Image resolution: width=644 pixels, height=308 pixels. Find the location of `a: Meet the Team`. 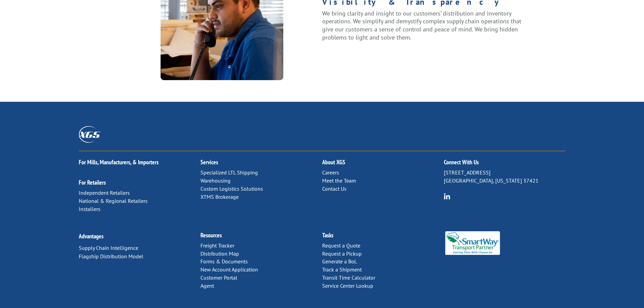

a: Meet the Team is located at coordinates (339, 181).